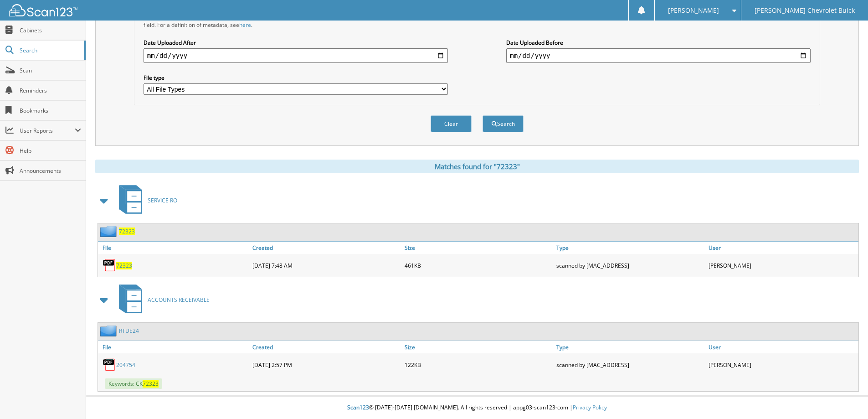 This screenshot has width=868, height=419. Describe the element at coordinates (503, 123) in the screenshot. I see `button: Search` at that location.